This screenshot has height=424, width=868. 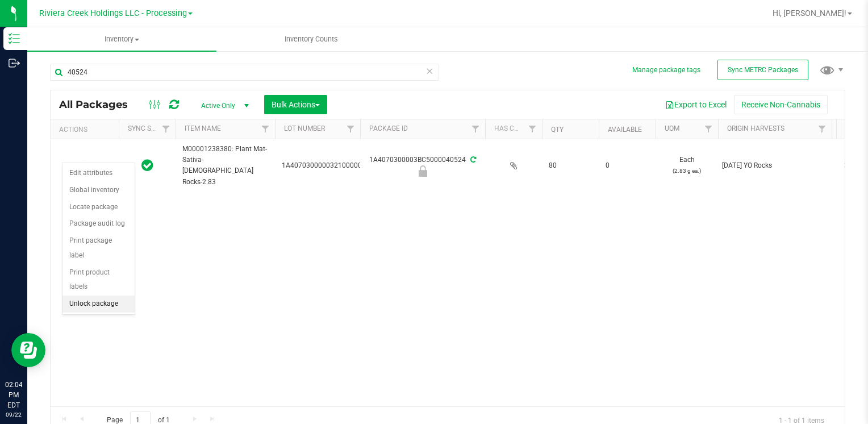 I want to click on a: Lot Number, so click(x=305, y=129).